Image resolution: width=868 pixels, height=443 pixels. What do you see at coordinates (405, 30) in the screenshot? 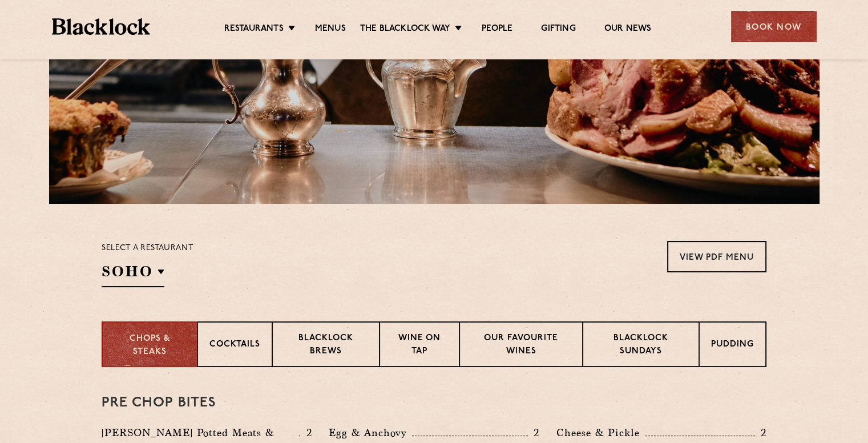
I see `a: The Blacklock Way` at bounding box center [405, 30].